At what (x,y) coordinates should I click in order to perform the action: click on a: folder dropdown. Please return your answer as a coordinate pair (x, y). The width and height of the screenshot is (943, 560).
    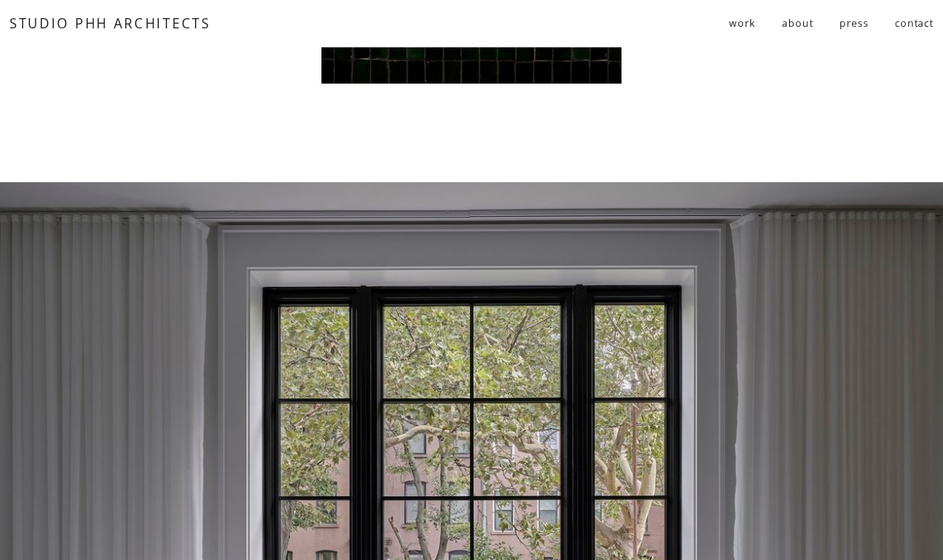
    Looking at the image, I should click on (742, 24).